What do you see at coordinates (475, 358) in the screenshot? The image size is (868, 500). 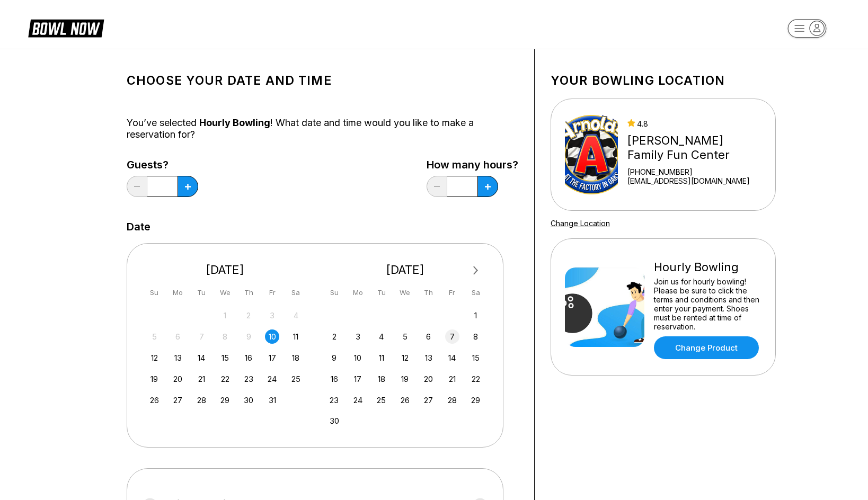 I see `div: Choose Saturday, November 15th, 2025` at bounding box center [475, 358].